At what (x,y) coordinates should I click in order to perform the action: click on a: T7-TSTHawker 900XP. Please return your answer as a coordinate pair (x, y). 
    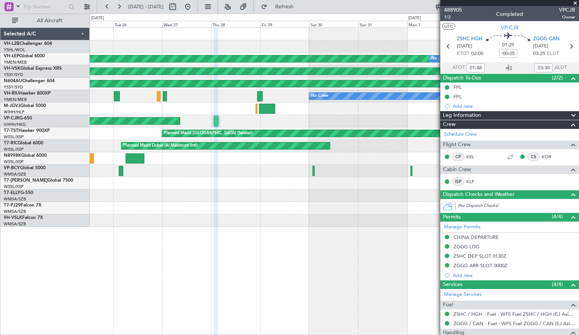
    Looking at the image, I should click on (27, 131).